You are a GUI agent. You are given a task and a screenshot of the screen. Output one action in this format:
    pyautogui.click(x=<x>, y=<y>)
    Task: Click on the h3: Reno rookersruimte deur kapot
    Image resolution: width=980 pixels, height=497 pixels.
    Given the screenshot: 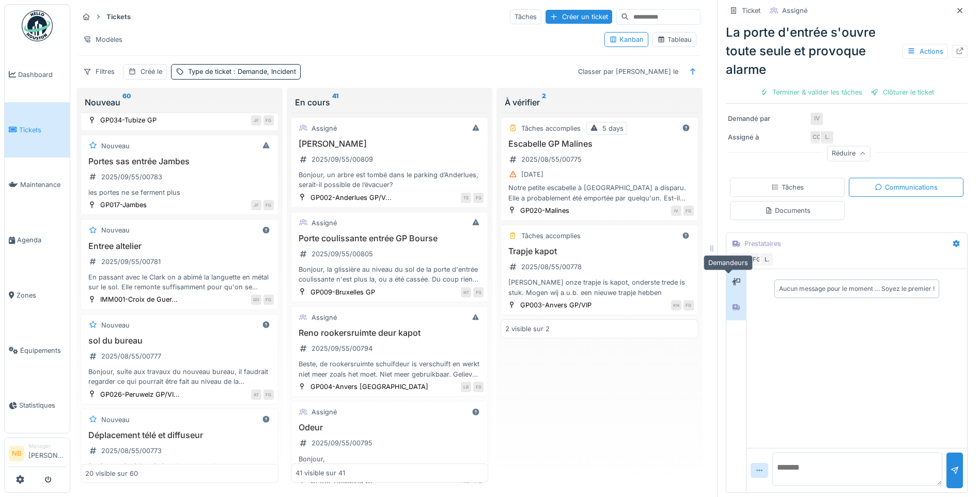 What is the action you would take?
    pyautogui.click(x=390, y=333)
    